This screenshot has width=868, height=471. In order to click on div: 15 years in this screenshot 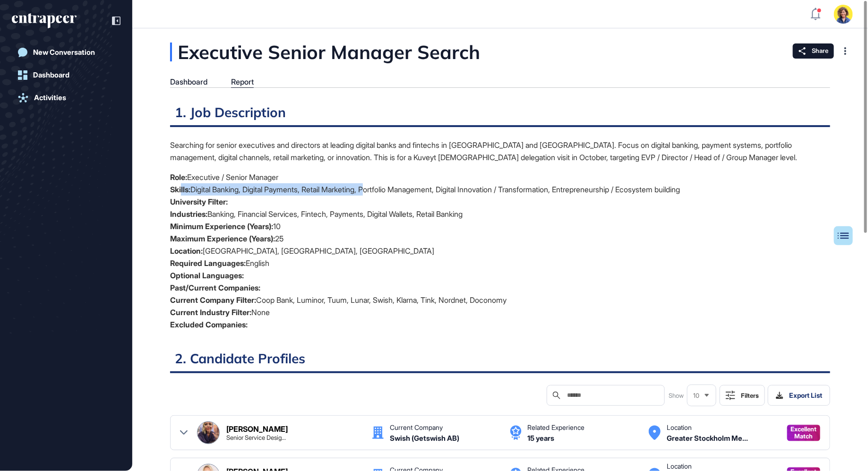, I will do `click(540, 437)`.